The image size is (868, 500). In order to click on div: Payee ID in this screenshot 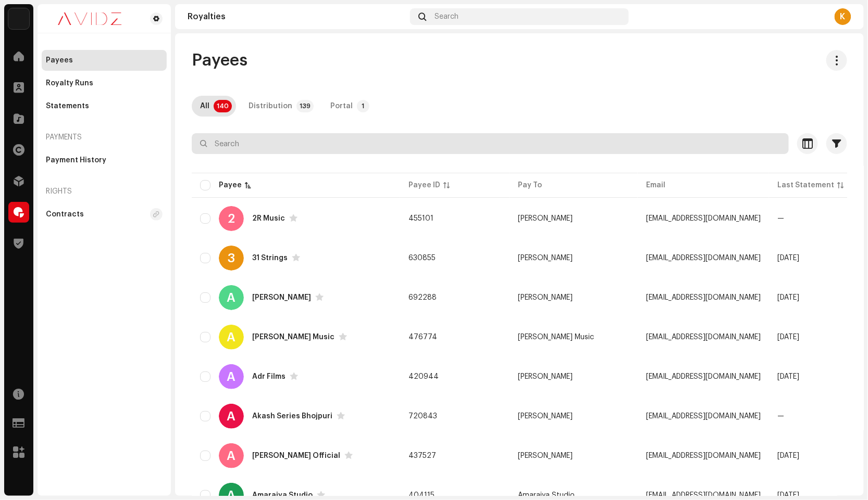, I will do `click(424, 185)`.